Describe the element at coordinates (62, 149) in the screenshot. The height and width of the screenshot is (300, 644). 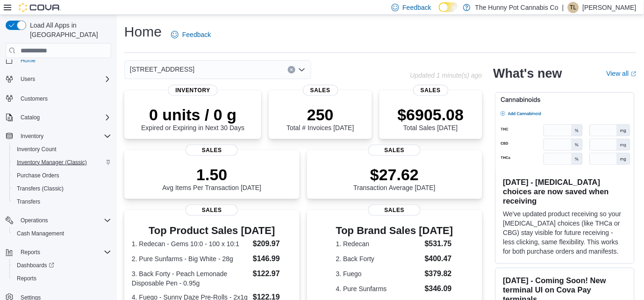
I see `button: Inventory Count` at that location.